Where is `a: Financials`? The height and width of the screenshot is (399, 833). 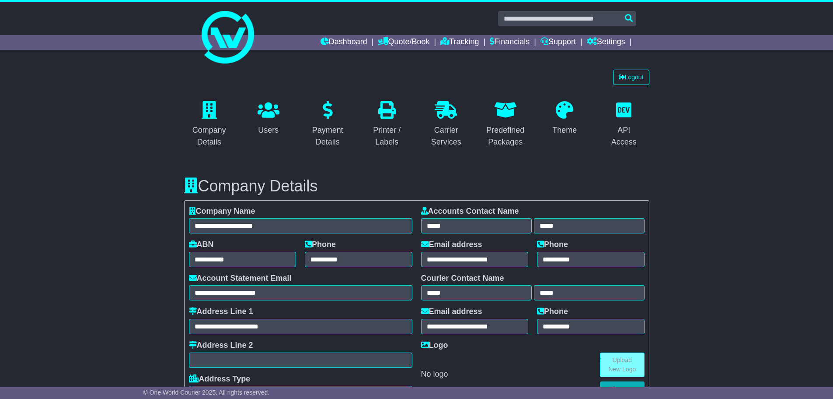 a: Financials is located at coordinates (510, 42).